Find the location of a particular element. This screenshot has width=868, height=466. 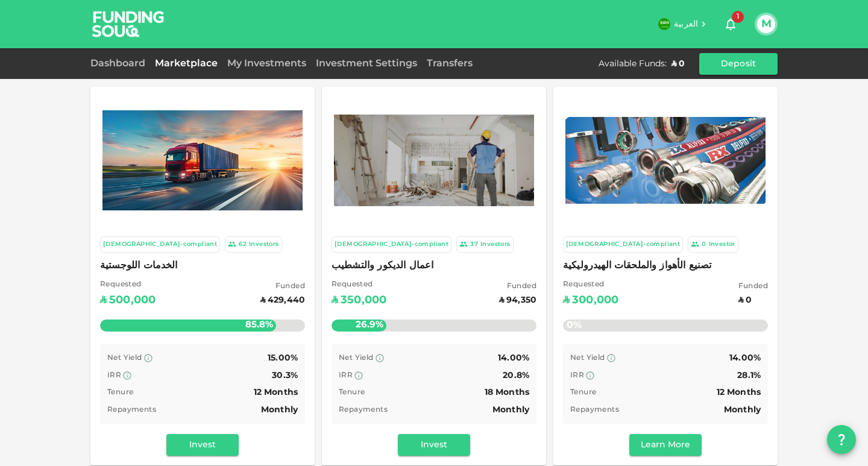

a: Marketplace is located at coordinates (186, 63).